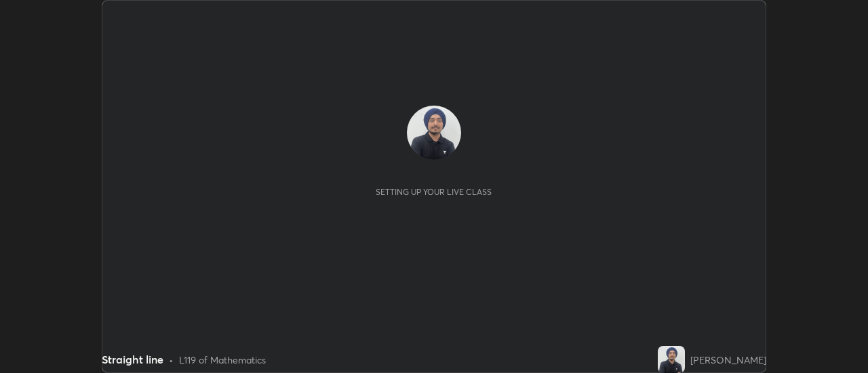  I want to click on div: Setting up your live class, so click(433, 191).